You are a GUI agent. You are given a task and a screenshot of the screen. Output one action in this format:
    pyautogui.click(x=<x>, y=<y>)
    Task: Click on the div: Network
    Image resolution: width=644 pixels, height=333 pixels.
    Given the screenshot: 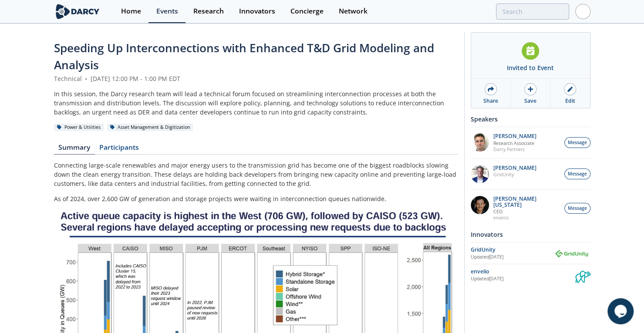 What is the action you would take?
    pyautogui.click(x=353, y=12)
    